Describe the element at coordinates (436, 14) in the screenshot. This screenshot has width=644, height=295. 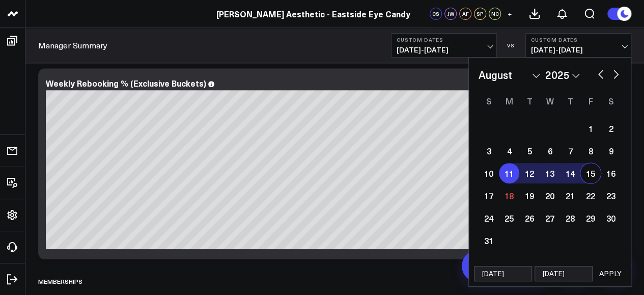
I see `div: CS` at that location.